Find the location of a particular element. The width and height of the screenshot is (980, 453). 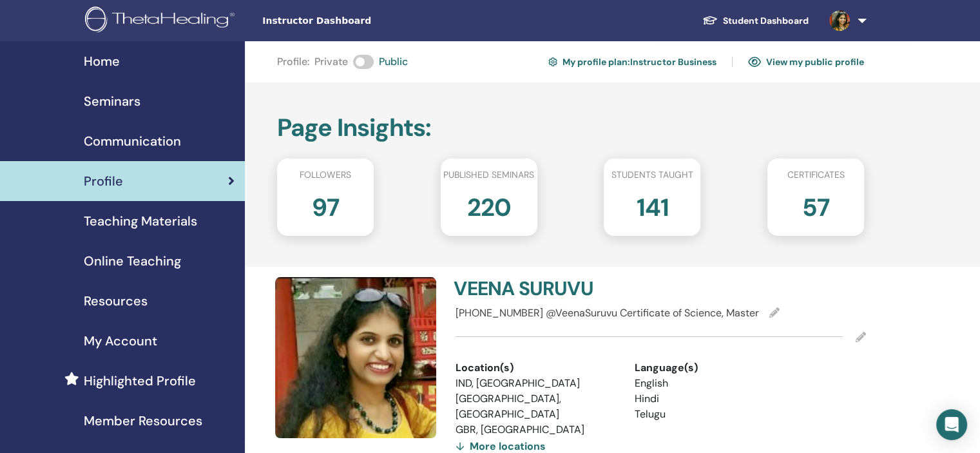

li: English is located at coordinates (714, 383).